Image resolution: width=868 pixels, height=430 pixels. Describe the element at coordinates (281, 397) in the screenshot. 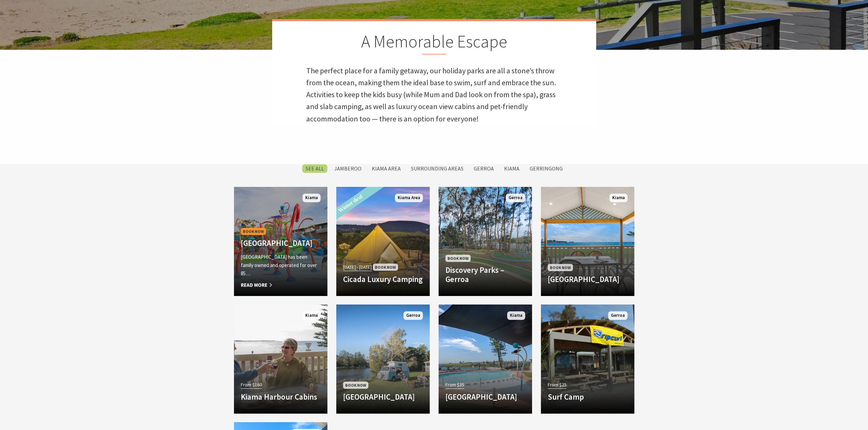

I see `h4: Kiama Harbour Cabins` at that location.